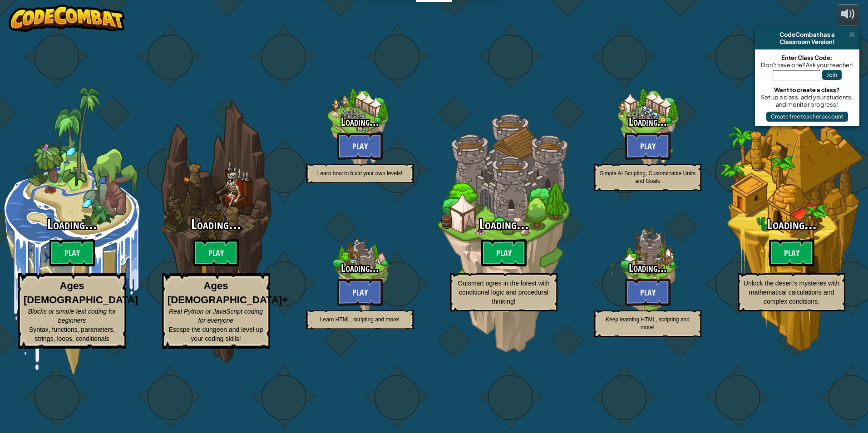 Image resolution: width=868 pixels, height=433 pixels. I want to click on span: Outsmart ogres in the forest with conditional logic and procedural thinking!, so click(503, 292).